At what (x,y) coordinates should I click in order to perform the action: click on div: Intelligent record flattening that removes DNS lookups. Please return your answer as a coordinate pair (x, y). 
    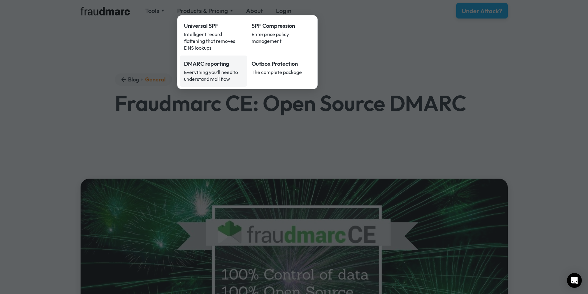
    Looking at the image, I should click on (214, 41).